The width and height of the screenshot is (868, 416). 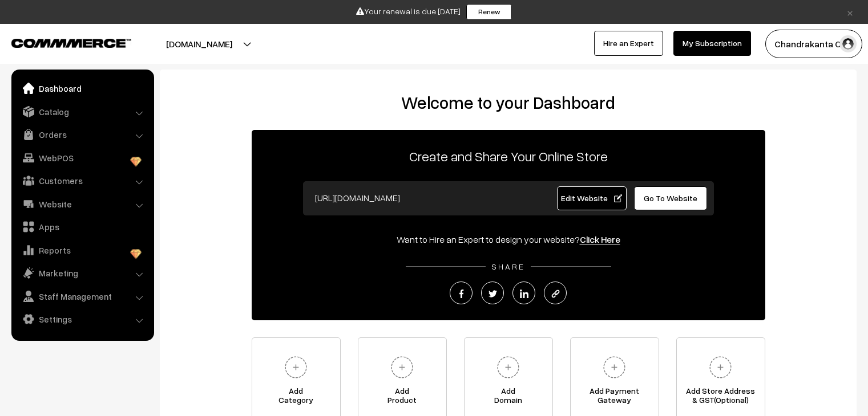 I want to click on img: COMMMERCE, so click(x=72, y=43).